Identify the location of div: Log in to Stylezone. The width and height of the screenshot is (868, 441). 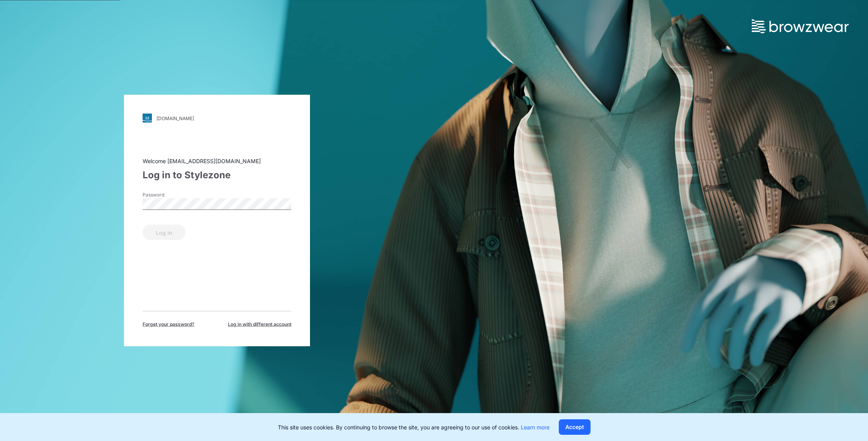
(217, 175).